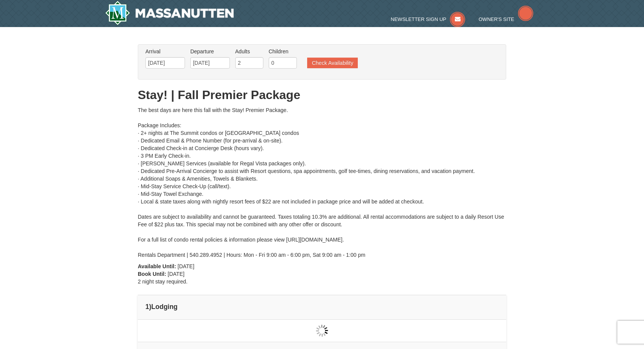 Image resolution: width=644 pixels, height=349 pixels. Describe the element at coordinates (497, 19) in the screenshot. I see `span: Owner's Site` at that location.